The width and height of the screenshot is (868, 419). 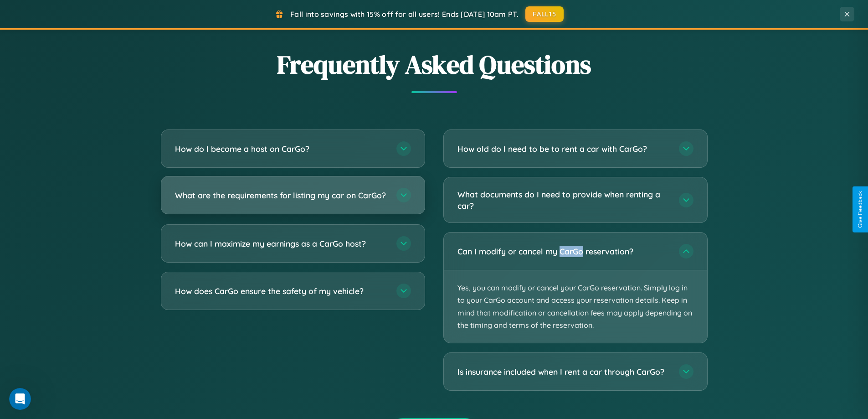 What do you see at coordinates (575, 307) in the screenshot?
I see `p: Yes, you can modify or cancel your CarGo reservation. Simply log in to your CarGo account and acc...` at bounding box center [575, 307].